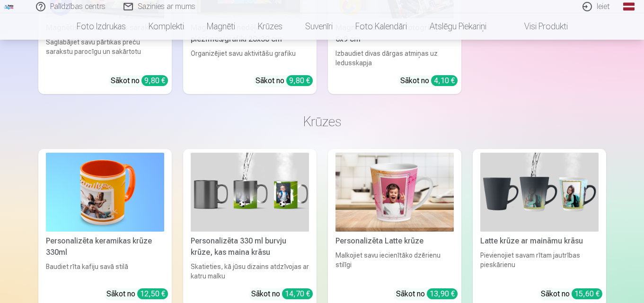  What do you see at coordinates (270, 27) in the screenshot?
I see `a: Krūzes` at bounding box center [270, 27].